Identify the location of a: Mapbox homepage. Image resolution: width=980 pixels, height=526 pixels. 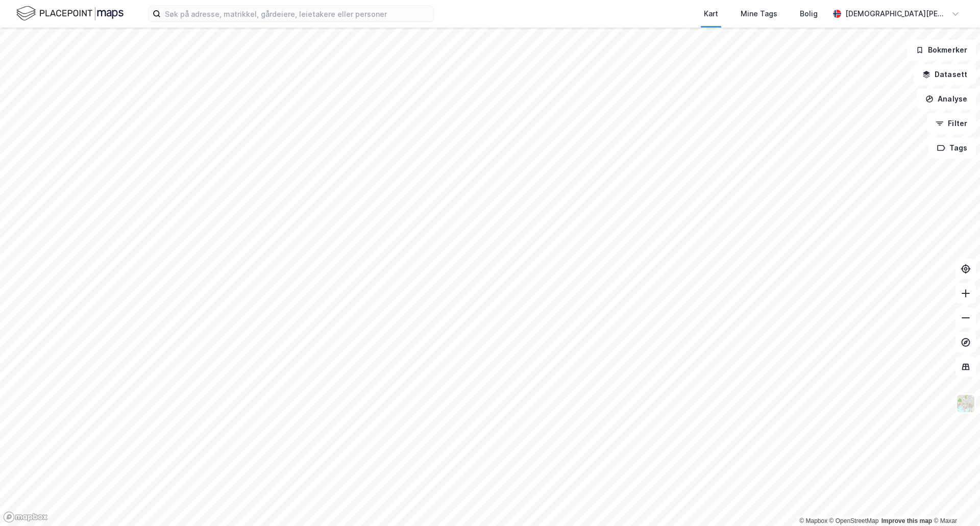
(26, 517).